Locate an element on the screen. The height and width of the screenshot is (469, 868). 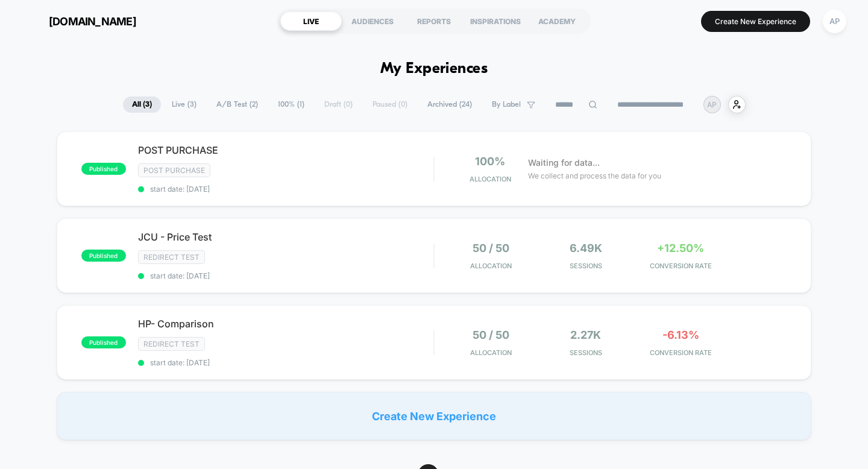
div: AP is located at coordinates (834, 21).